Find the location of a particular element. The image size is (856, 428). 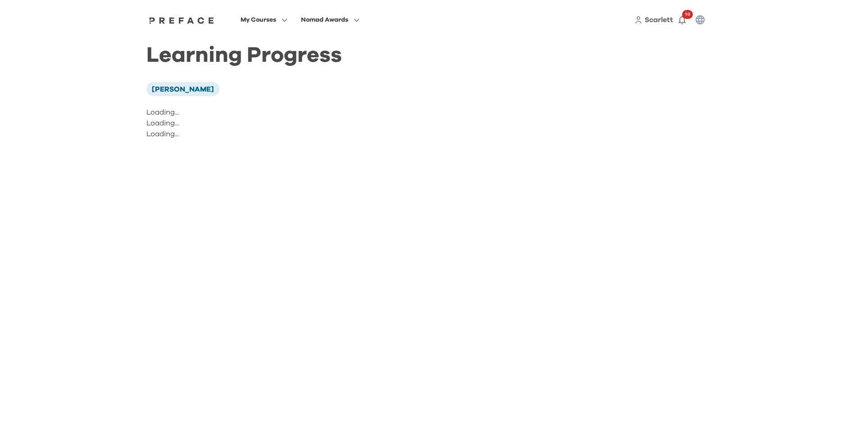

img: Preface Logo is located at coordinates (182, 20).